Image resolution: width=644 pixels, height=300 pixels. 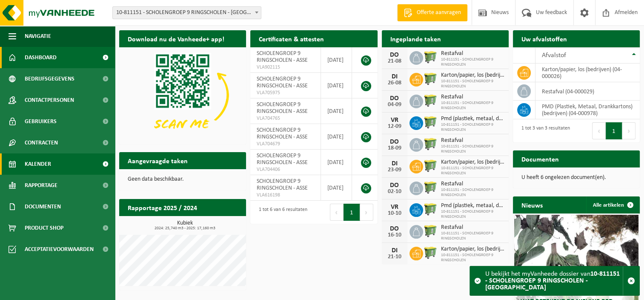 I want to click on div: 21-08, so click(x=395, y=61).